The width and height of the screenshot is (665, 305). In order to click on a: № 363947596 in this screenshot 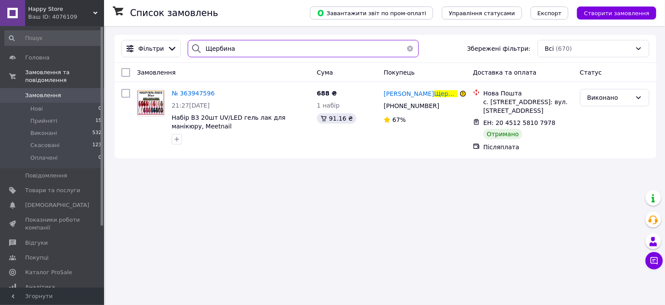, I will do `click(193, 93)`.